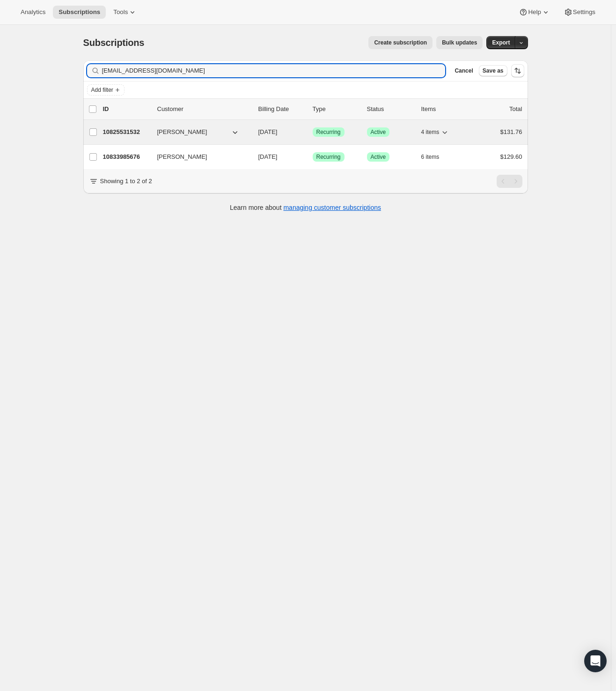 This screenshot has width=616, height=691. I want to click on span: $129.60, so click(511, 156).